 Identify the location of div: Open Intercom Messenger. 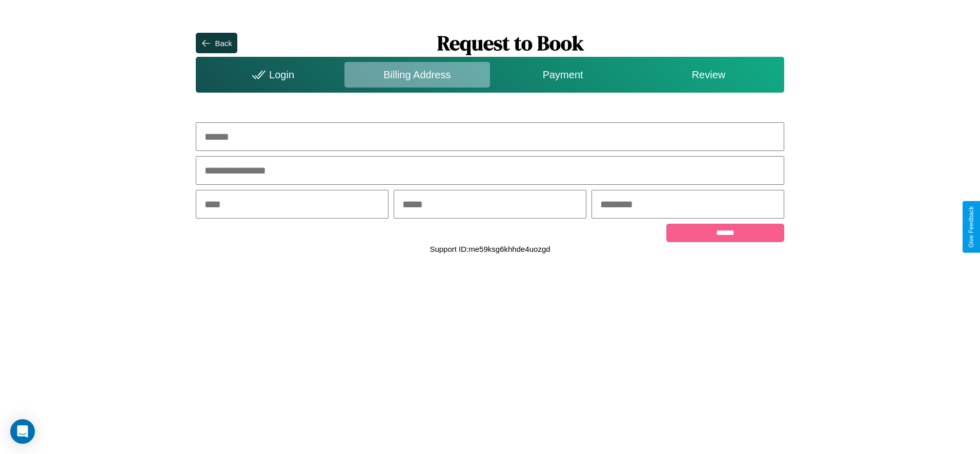
(22, 432).